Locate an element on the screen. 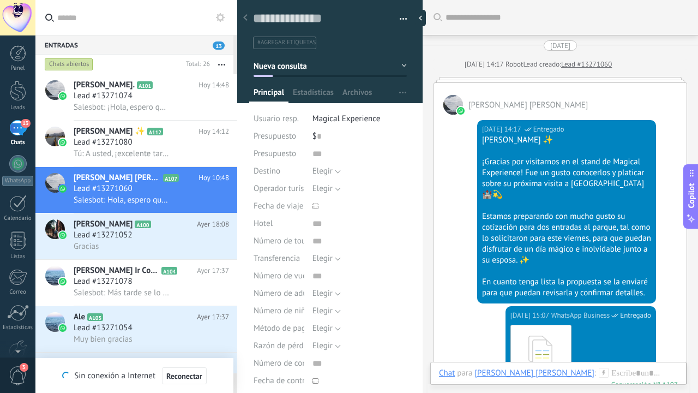 The image size is (698, 393). div: Número de tour is located at coordinates (279, 241).